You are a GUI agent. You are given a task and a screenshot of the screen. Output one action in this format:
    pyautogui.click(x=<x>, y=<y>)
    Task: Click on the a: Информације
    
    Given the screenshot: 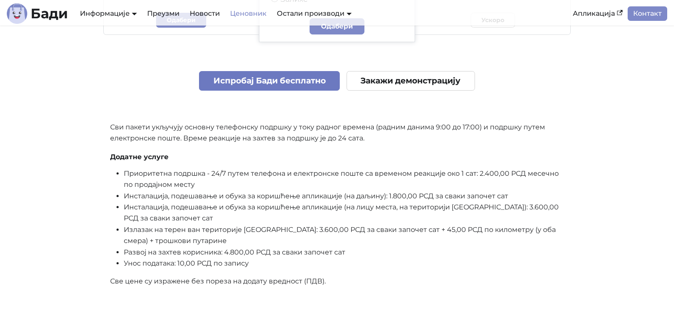 What is the action you would take?
    pyautogui.click(x=108, y=13)
    